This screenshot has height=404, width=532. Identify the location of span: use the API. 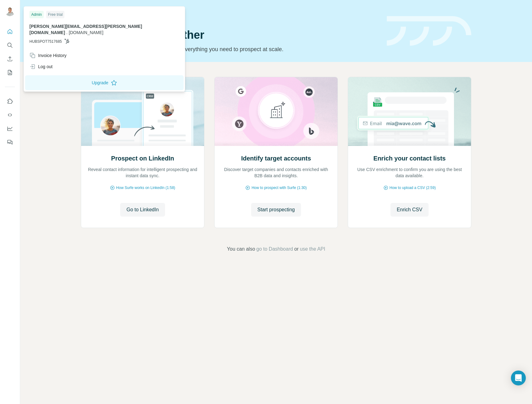
(313, 249).